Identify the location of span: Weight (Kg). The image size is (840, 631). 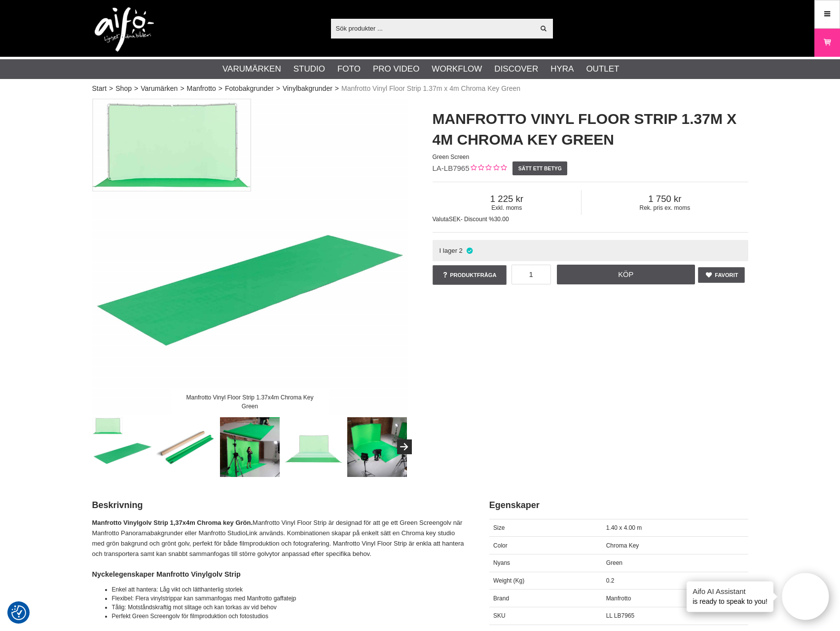
(509, 581).